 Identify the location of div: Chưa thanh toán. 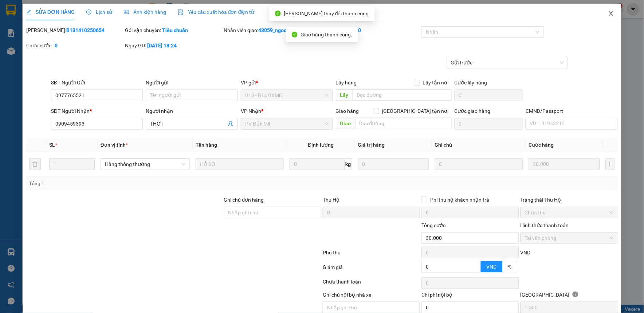
(371, 284).